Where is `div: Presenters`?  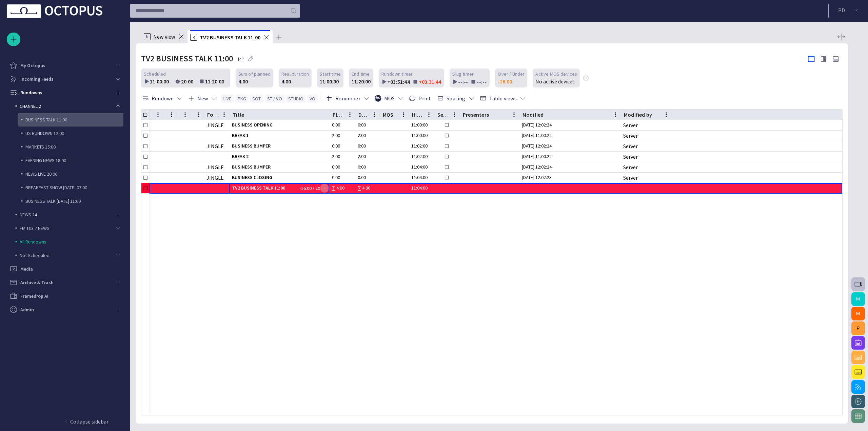 div: Presenters is located at coordinates (489, 114).